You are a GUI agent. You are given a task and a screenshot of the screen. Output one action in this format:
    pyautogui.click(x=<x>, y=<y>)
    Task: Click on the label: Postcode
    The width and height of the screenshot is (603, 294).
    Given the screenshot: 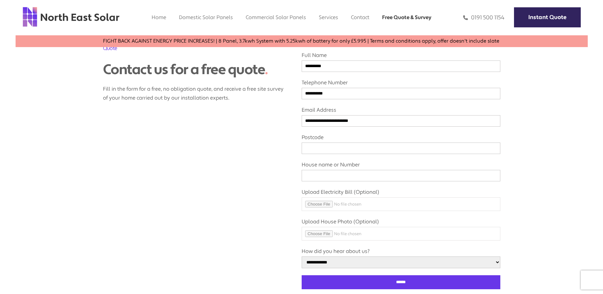 What is the action you would take?
    pyautogui.click(x=401, y=142)
    